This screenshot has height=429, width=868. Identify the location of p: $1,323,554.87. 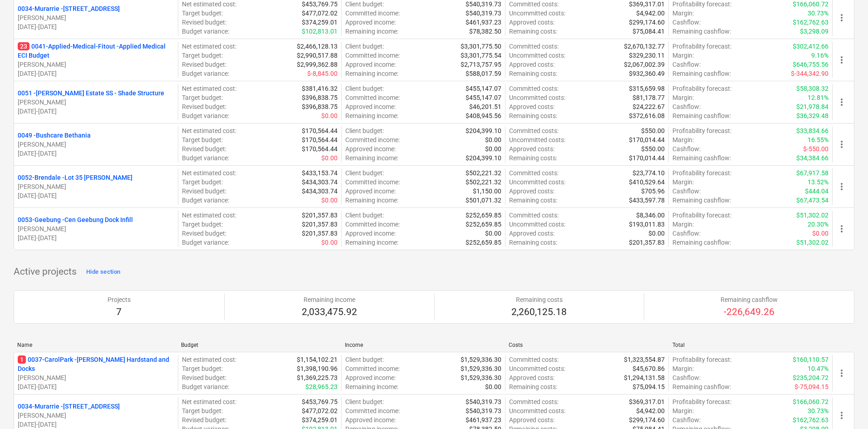
(645, 360).